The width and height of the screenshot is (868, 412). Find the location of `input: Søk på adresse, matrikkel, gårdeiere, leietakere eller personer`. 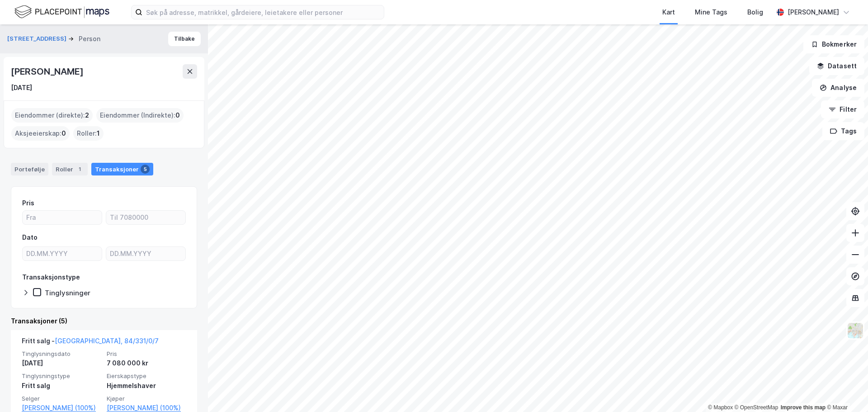

input: Søk på adresse, matrikkel, gårdeiere, leietakere eller personer is located at coordinates (263, 12).